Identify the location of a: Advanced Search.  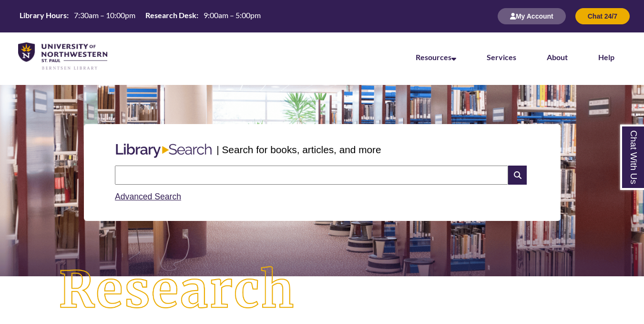
(148, 196).